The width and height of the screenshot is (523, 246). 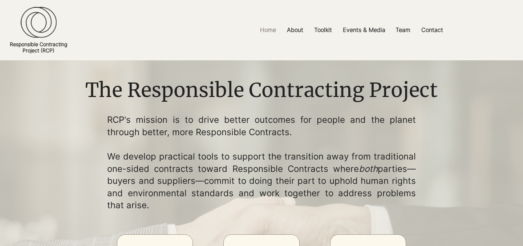 What do you see at coordinates (268, 30) in the screenshot?
I see `p: Home` at bounding box center [268, 30].